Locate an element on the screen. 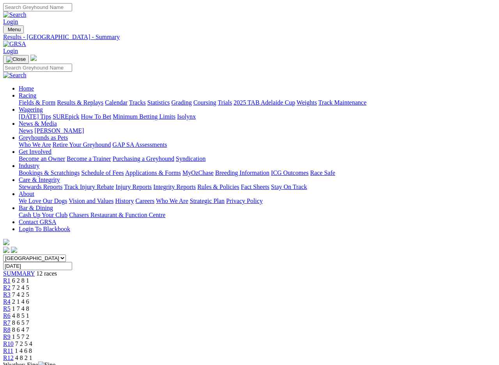 This screenshot has width=499, height=365. a: Isolynx is located at coordinates (186, 116).